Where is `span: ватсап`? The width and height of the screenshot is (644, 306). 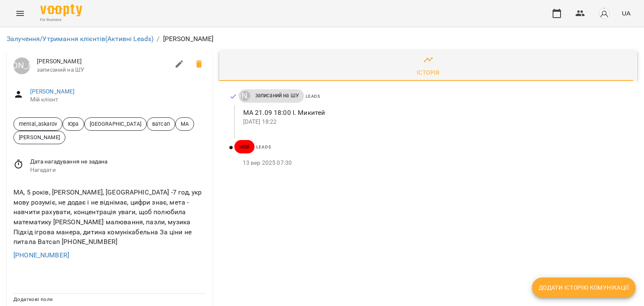 span: ватсап is located at coordinates (161, 124).